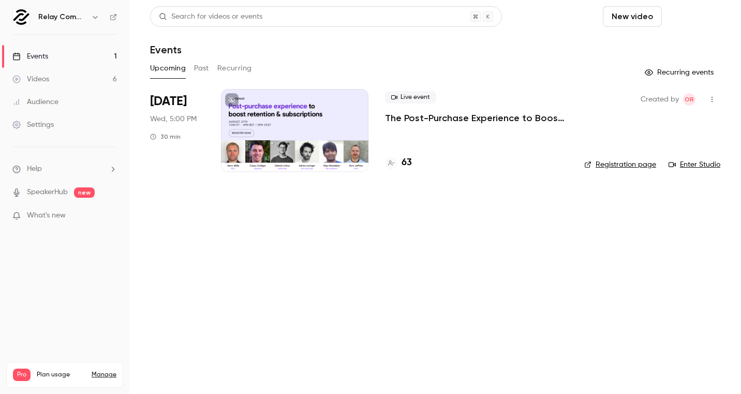 The image size is (741, 394). I want to click on span: OR, so click(689, 99).